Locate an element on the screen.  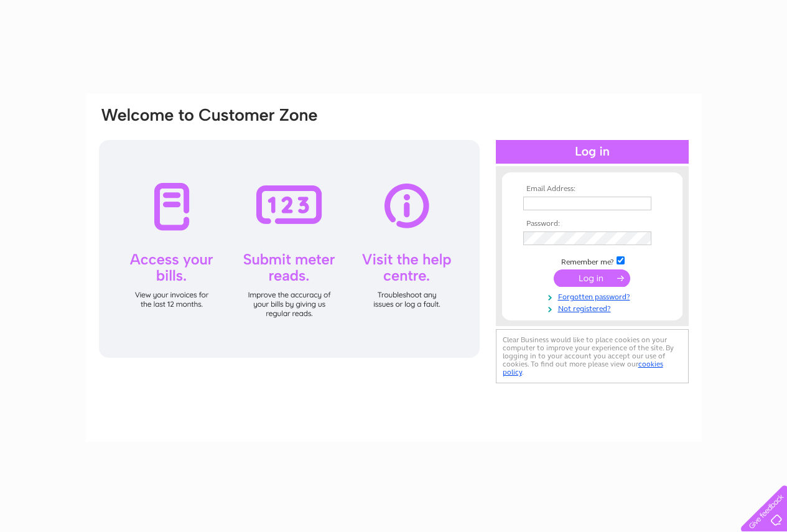
a: cookies policy is located at coordinates (584, 368).